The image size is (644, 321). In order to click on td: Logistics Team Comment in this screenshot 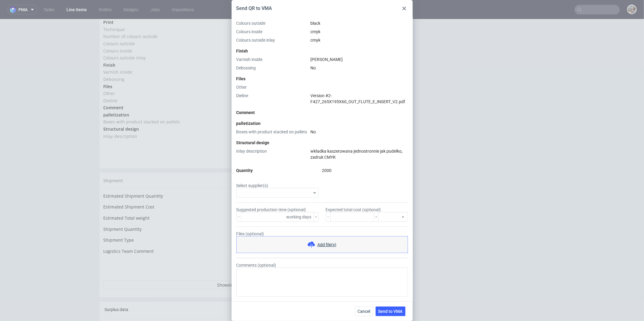, I will do `click(166, 235)`.